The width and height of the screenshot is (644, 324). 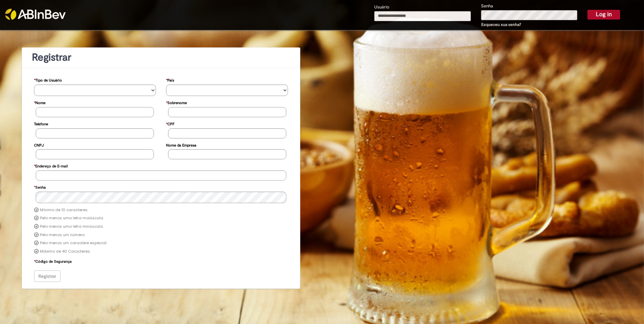 I want to click on label: Sobrenome, so click(x=177, y=102).